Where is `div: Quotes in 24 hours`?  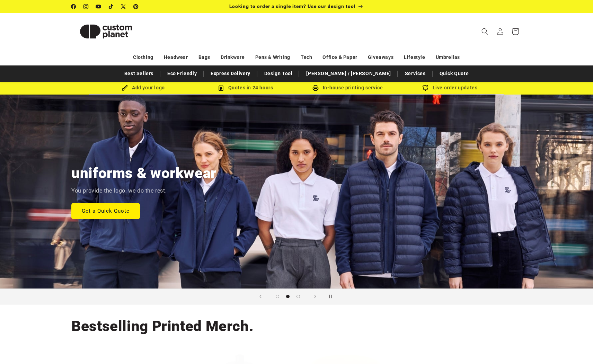
div: Quotes in 24 hours is located at coordinates (245, 87).